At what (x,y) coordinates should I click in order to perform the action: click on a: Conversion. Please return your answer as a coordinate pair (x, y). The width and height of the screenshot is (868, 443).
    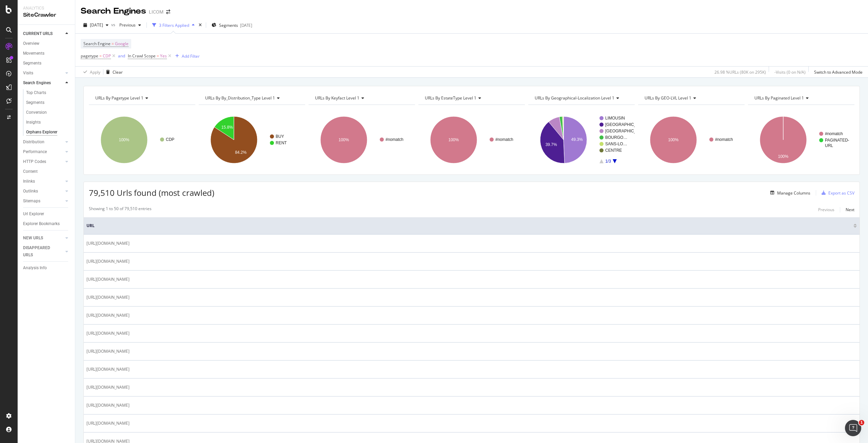
    Looking at the image, I should click on (48, 113).